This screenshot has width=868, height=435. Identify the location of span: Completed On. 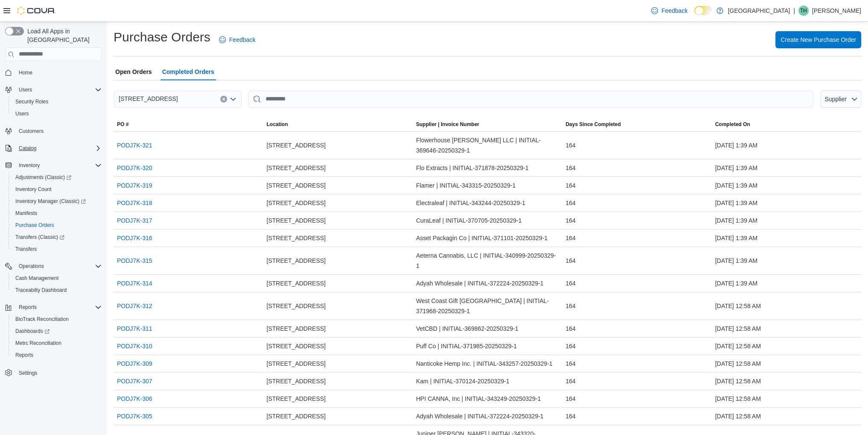
(733, 124).